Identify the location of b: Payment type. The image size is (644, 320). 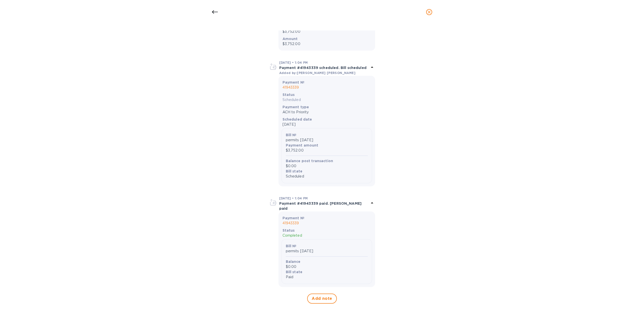
(296, 107).